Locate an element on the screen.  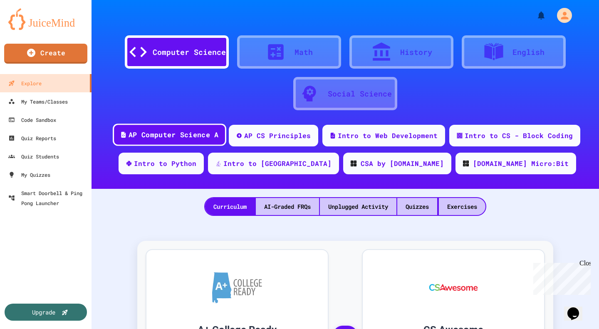
div: Intro to Web Development is located at coordinates (388, 136).